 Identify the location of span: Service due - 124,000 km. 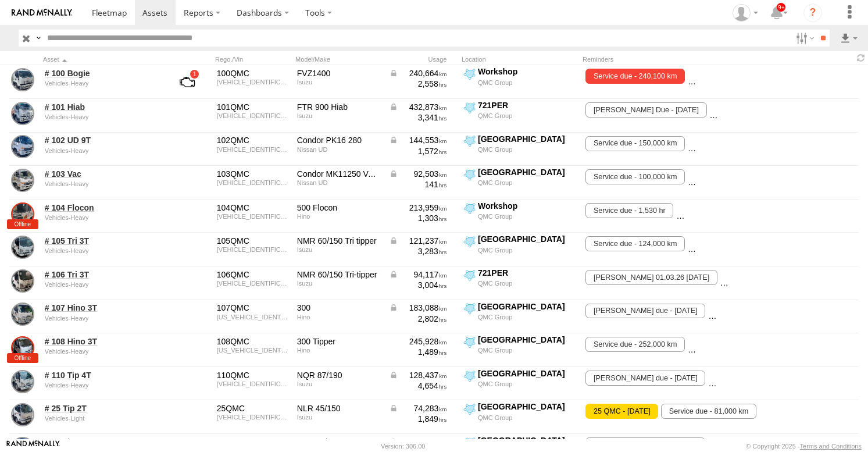
(635, 244).